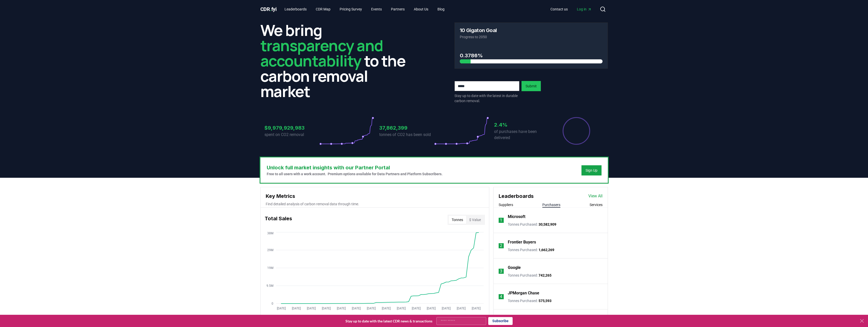  What do you see at coordinates (584, 9) in the screenshot?
I see `span: Log in` at bounding box center [584, 9].